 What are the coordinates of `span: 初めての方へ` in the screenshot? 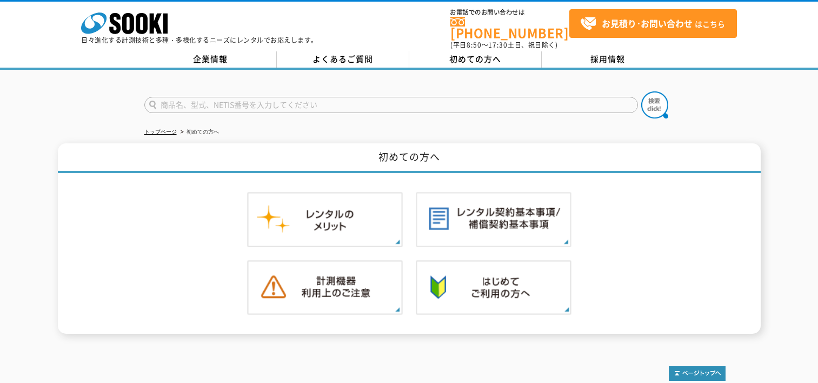 It's located at (475, 59).